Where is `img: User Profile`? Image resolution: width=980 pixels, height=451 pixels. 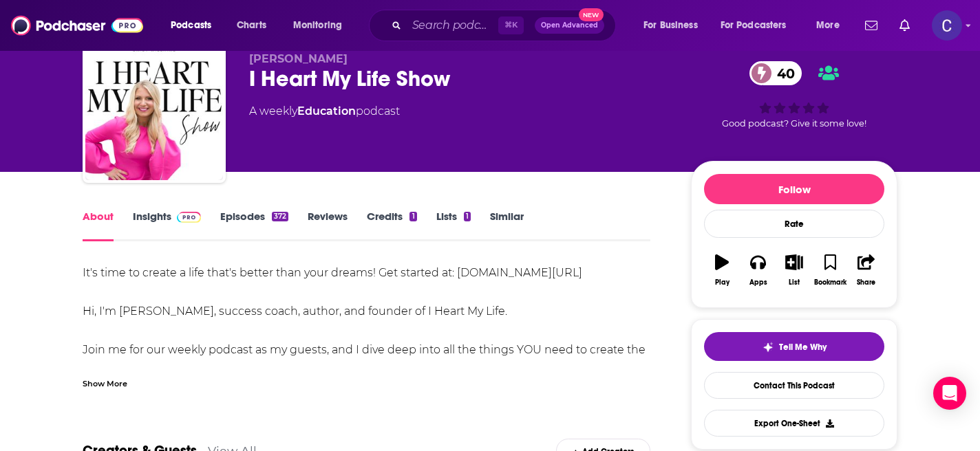
img: User Profile is located at coordinates (947, 26).